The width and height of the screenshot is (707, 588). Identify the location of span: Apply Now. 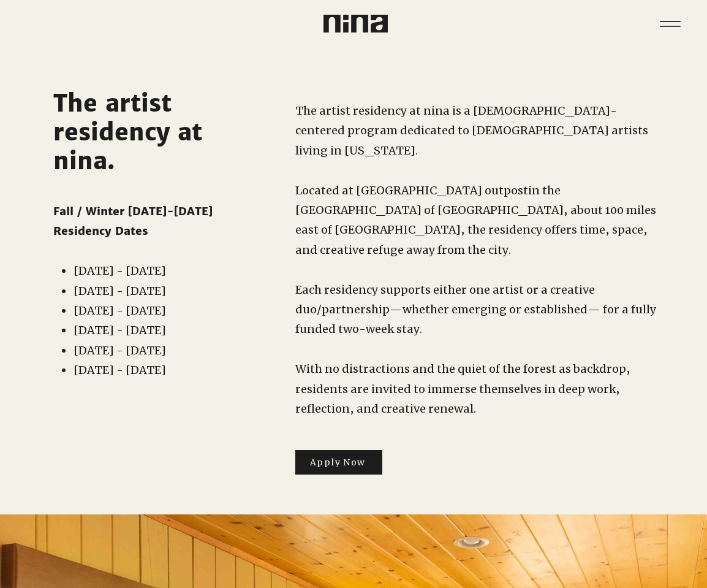
(338, 462).